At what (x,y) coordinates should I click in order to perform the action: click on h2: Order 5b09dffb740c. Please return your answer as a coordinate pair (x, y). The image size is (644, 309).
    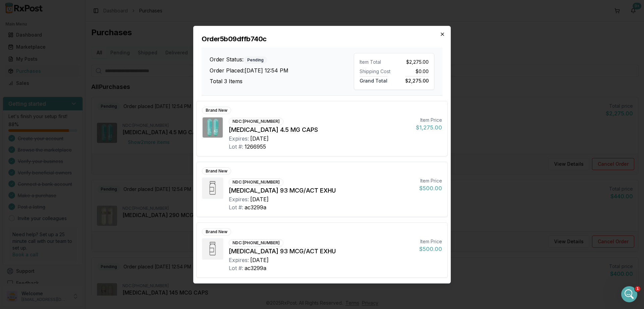
    Looking at the image, I should click on (322, 39).